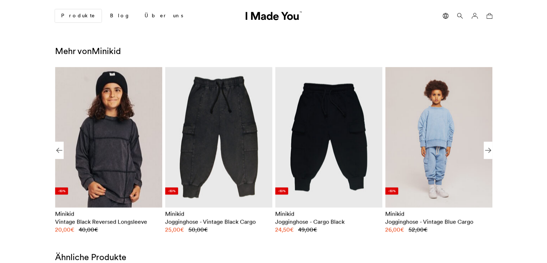 The width and height of the screenshot is (547, 263). I want to click on a: Minikid Jogginghose - Cargo Black 49,00€ 24,50€, so click(329, 221).